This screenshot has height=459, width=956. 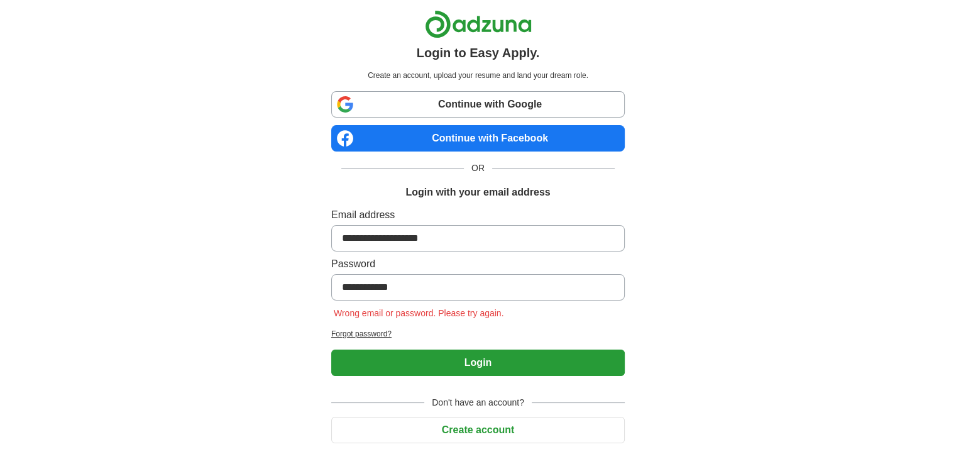 What do you see at coordinates (478, 138) in the screenshot?
I see `a: Continue with Facebook` at bounding box center [478, 138].